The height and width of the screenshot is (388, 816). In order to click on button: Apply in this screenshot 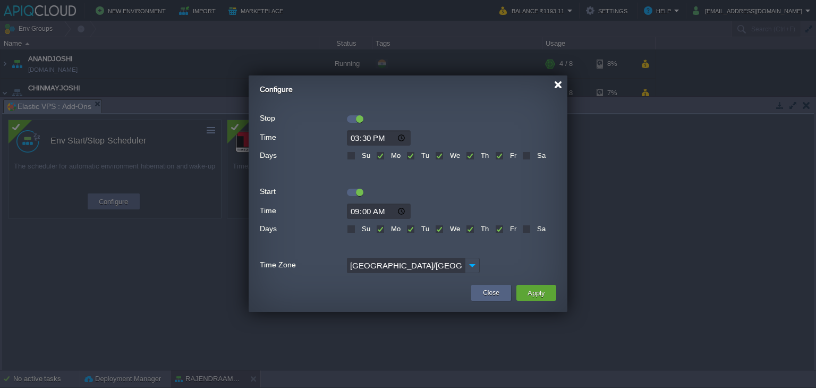, I will do `click(536, 293)`.